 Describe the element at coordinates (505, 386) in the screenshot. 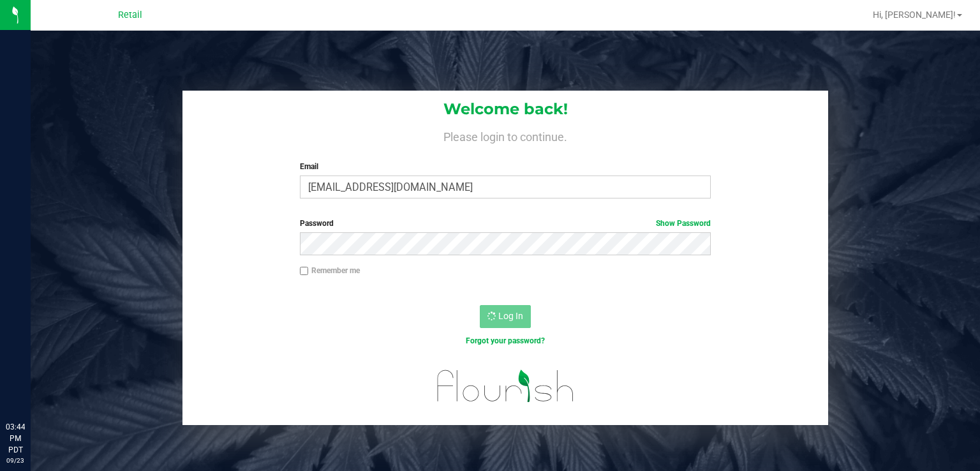

I see `img: flourish_logo.svg` at that location.